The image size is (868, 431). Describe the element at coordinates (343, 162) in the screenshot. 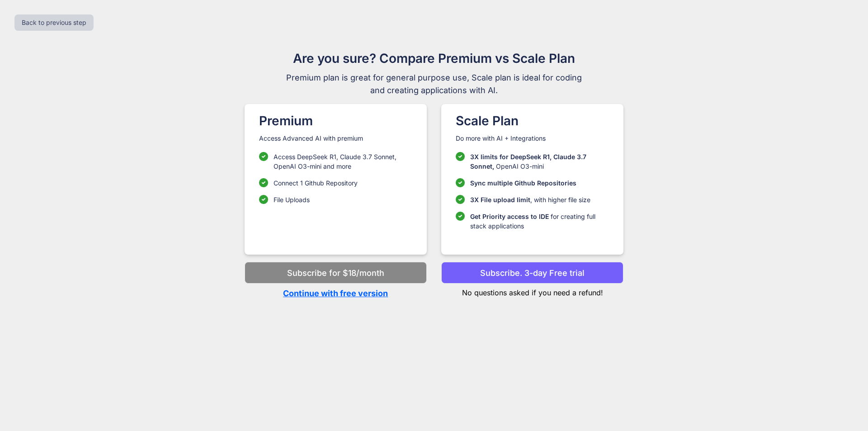

I see `p: Access DeepSeek R1, Claude 3.7 Sonnet, OpenAI O3-mini and more` at that location.